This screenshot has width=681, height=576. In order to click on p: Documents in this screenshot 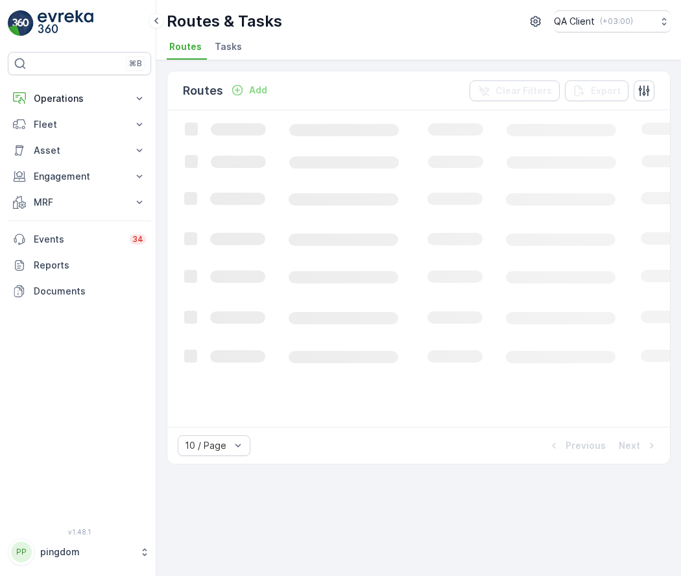, I will do `click(90, 291)`.